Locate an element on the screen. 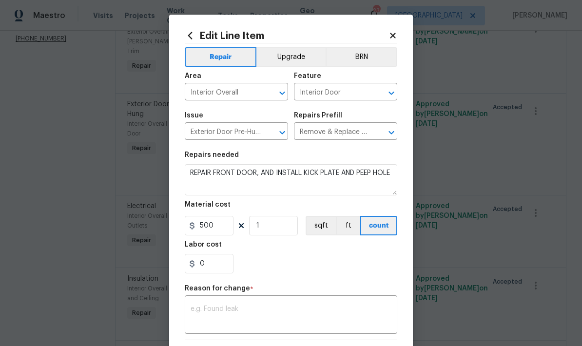 This screenshot has width=582, height=346. h5: Feature is located at coordinates (308, 76).